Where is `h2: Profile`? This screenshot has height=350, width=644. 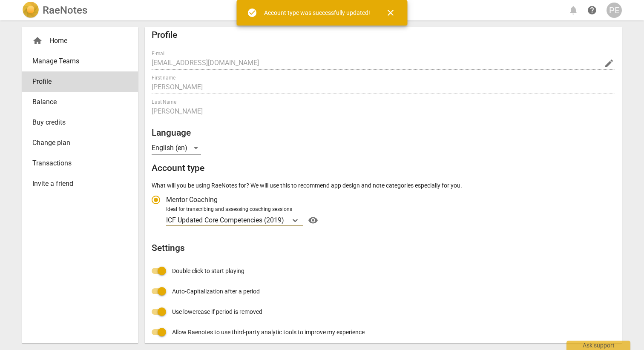 h2: Profile is located at coordinates (383, 35).